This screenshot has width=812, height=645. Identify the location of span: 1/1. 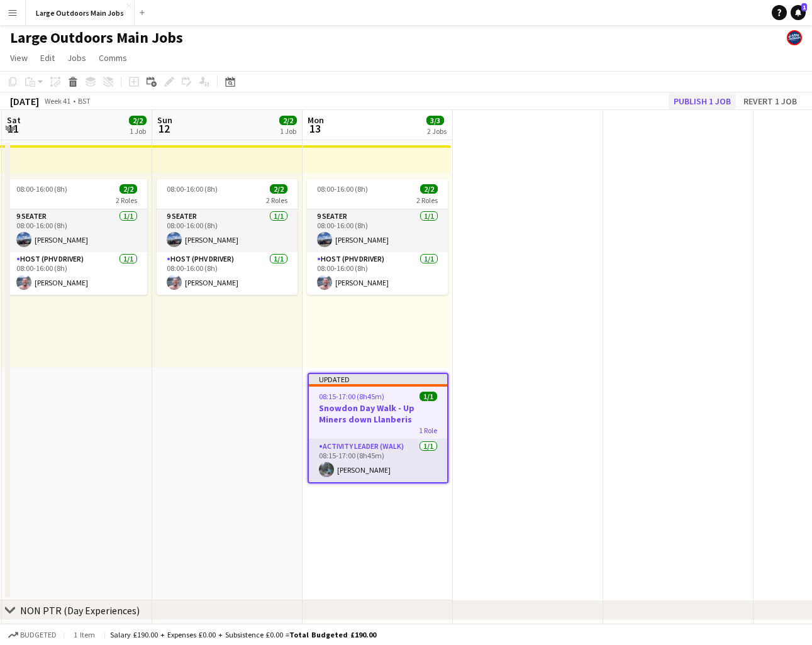
(428, 396).